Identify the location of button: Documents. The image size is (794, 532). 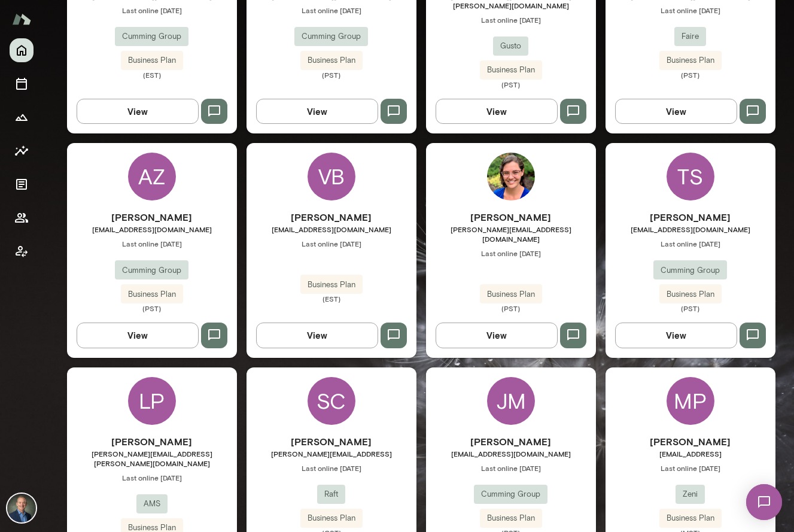
(22, 184).